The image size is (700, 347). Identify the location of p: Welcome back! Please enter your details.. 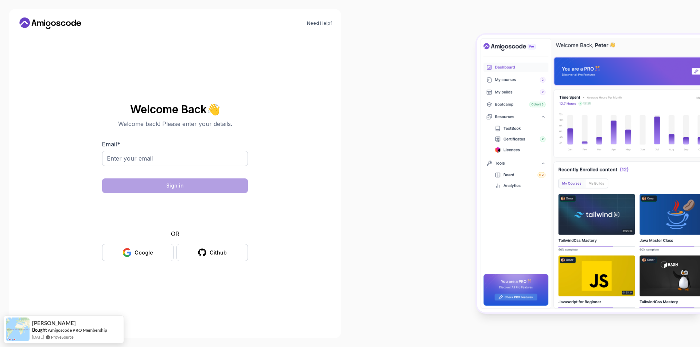
(175, 124).